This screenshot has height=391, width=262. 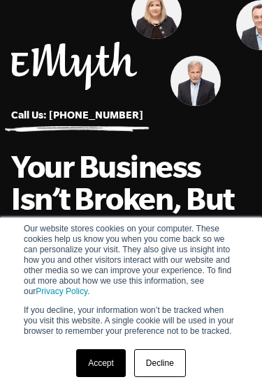 What do you see at coordinates (130, 321) in the screenshot?
I see `p: If you decline, your information won’t be tracked when you visit this website. A single cookie wi...` at bounding box center [130, 321].